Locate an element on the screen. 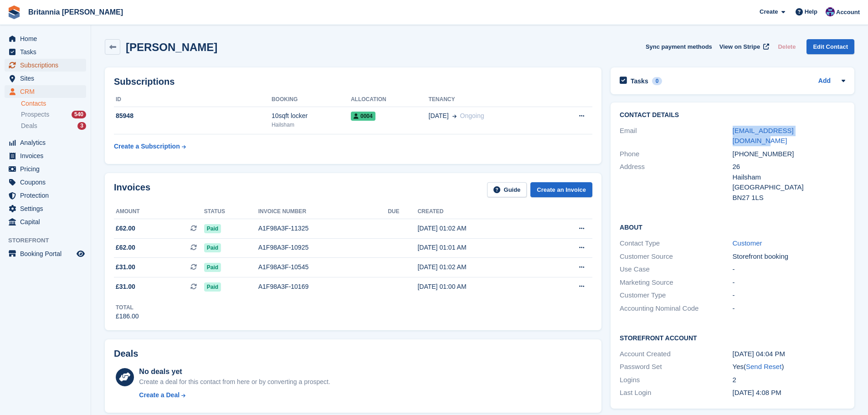  span: Analytics is located at coordinates (47, 143).